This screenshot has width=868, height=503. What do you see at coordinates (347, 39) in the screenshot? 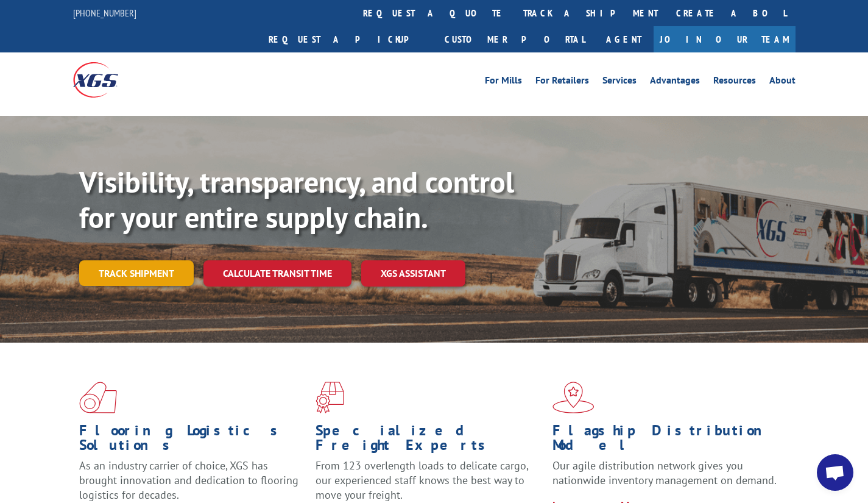
I see `a: Request a pickup` at bounding box center [347, 39].